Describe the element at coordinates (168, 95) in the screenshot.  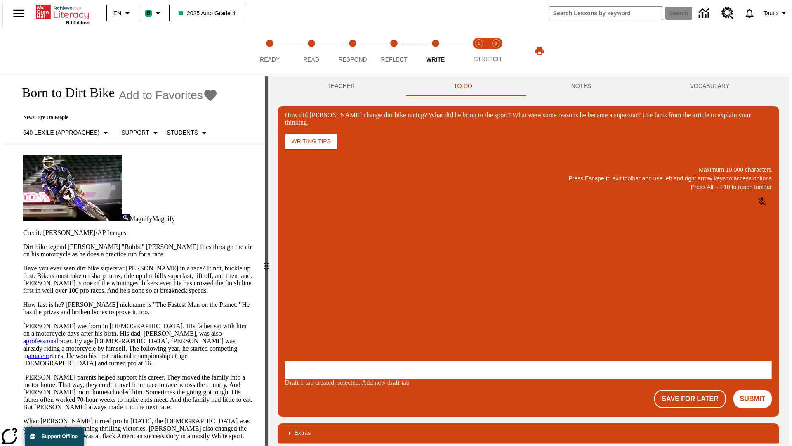
I see `button: Add to Favorites - Born to Dirt Bike` at that location.